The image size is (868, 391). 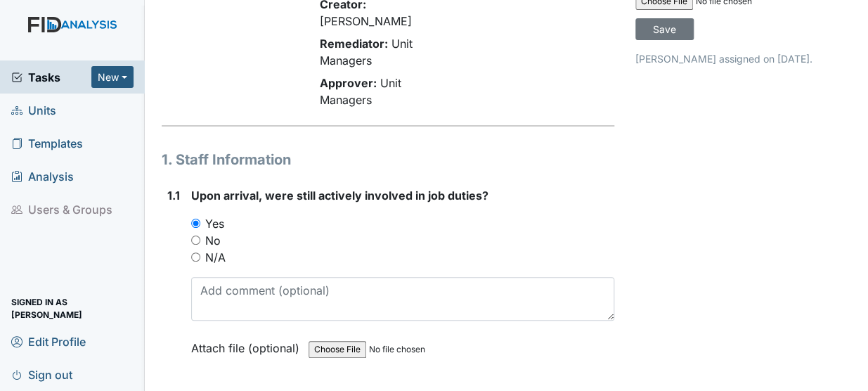 I want to click on input: N/A, so click(x=195, y=257).